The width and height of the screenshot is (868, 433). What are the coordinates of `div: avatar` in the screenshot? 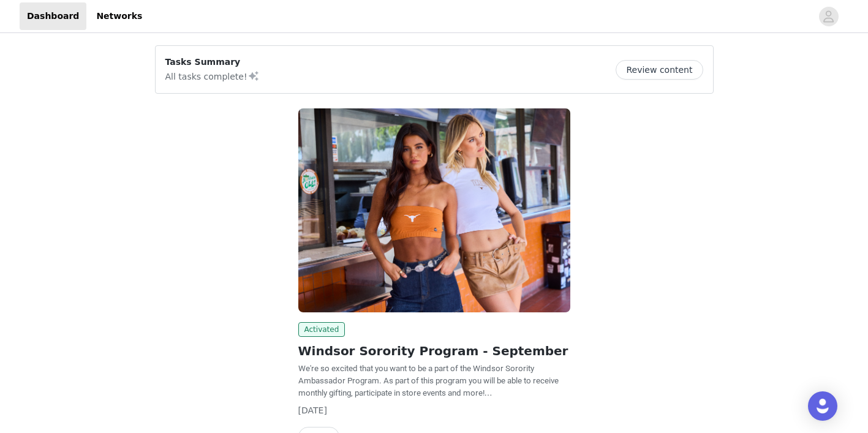 It's located at (828, 17).